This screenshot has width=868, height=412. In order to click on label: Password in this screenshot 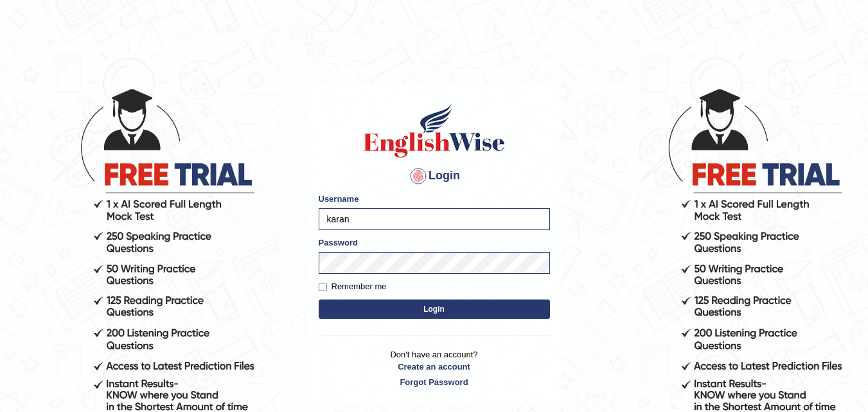, I will do `click(338, 242)`.